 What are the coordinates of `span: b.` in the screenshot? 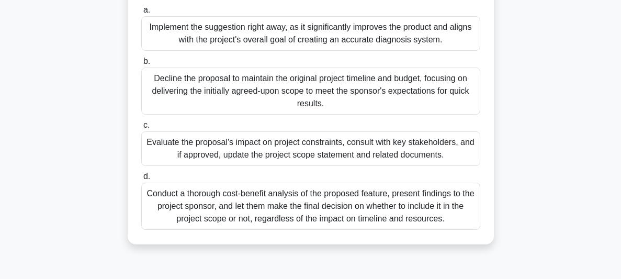 It's located at (147, 61).